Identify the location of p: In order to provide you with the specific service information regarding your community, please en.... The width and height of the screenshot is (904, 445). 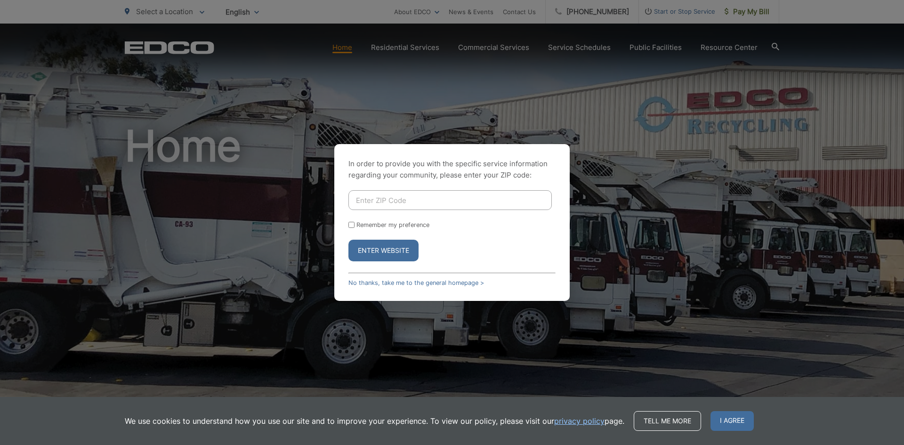
(452, 170).